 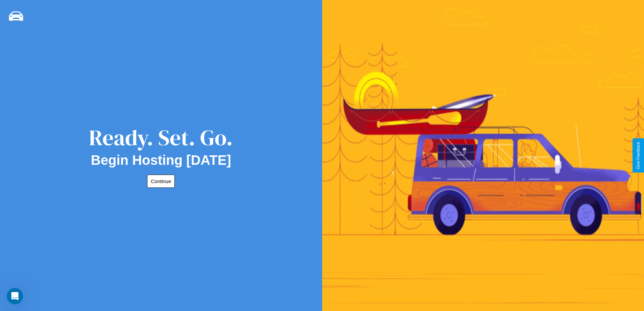 What do you see at coordinates (161, 137) in the screenshot?
I see `div: Ready. Set. Go.` at bounding box center [161, 137].